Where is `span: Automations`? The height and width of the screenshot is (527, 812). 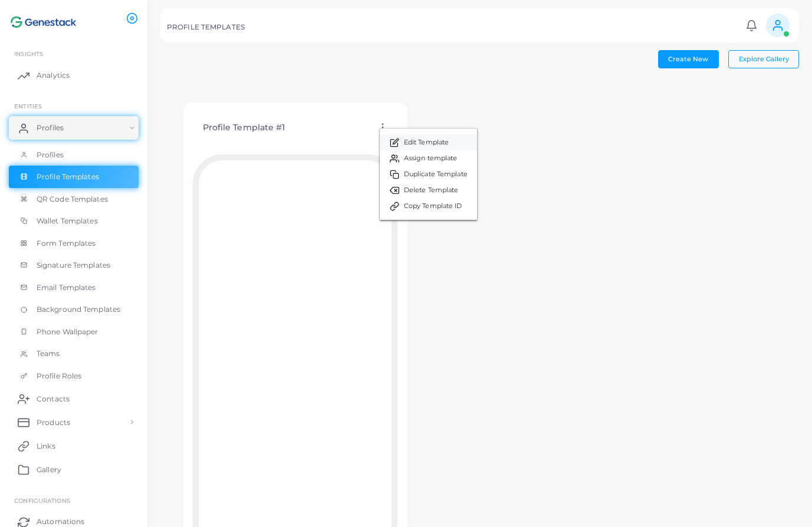 span: Automations is located at coordinates (60, 522).